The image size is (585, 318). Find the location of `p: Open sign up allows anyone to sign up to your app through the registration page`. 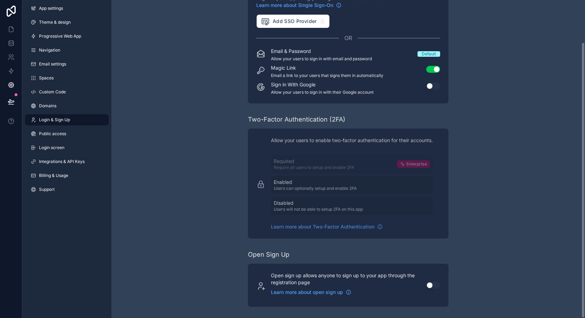

p: Open sign up allows anyone to sign up to your app through the registration page is located at coordinates (344, 279).